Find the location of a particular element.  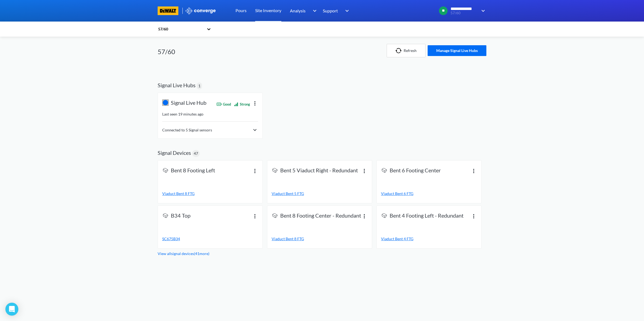

span: Connected to 5 Signal sensors is located at coordinates (187, 130).